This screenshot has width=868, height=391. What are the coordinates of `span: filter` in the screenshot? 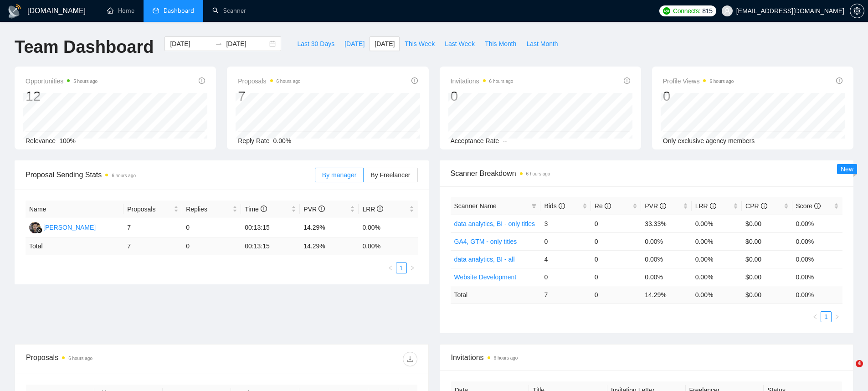 It's located at (534, 206).